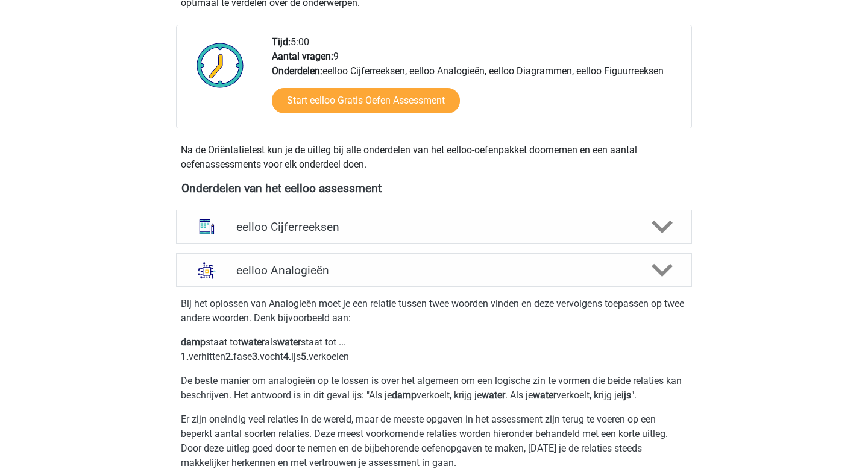 The width and height of the screenshot is (868, 469). Describe the element at coordinates (256, 356) in the screenshot. I see `b: 3.` at that location.